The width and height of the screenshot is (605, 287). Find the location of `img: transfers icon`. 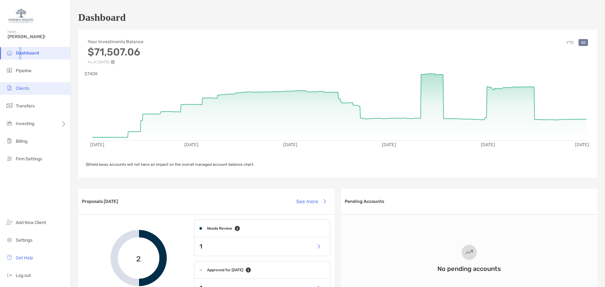

img: transfers icon is located at coordinates (9, 105).